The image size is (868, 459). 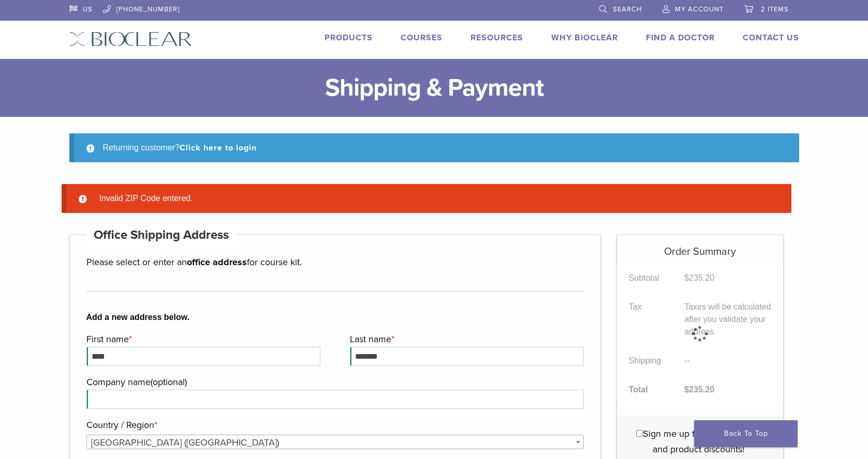 I want to click on label: Company name, so click(x=334, y=382).